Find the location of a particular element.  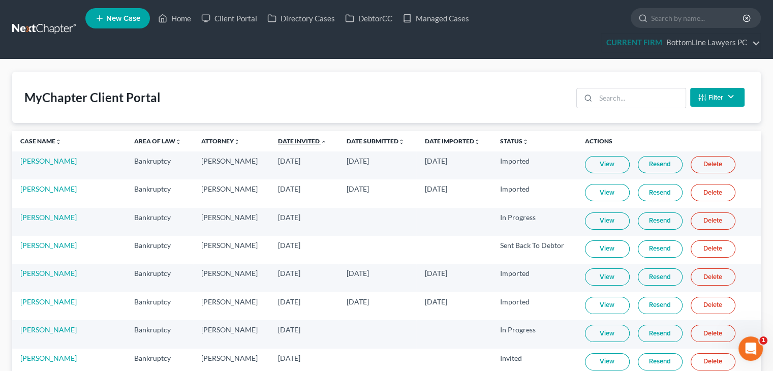

a: Date Submittedunfold_more is located at coordinates (376, 141).